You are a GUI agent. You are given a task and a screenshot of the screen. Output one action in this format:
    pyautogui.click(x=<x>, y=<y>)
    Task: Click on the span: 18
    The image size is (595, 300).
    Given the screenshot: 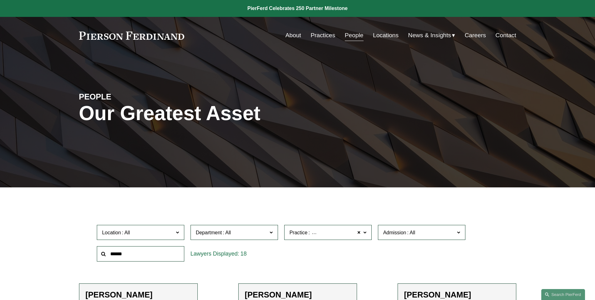 What is the action you would take?
    pyautogui.click(x=244, y=253)
    